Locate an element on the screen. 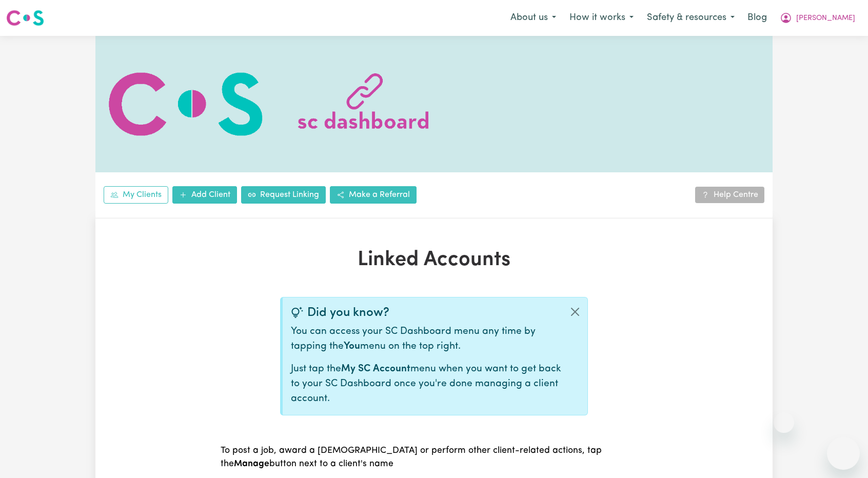  a: My Clients is located at coordinates (136, 195).